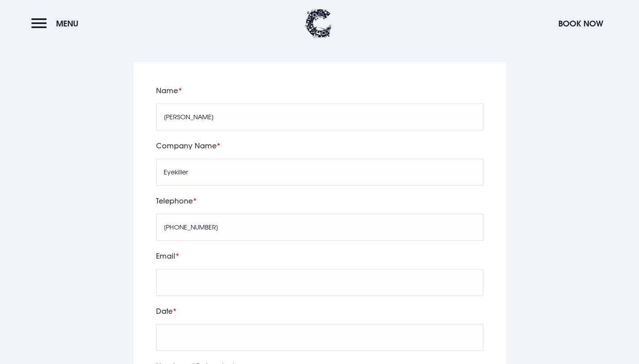  What do you see at coordinates (67, 23) in the screenshot?
I see `span: Menu` at bounding box center [67, 23].